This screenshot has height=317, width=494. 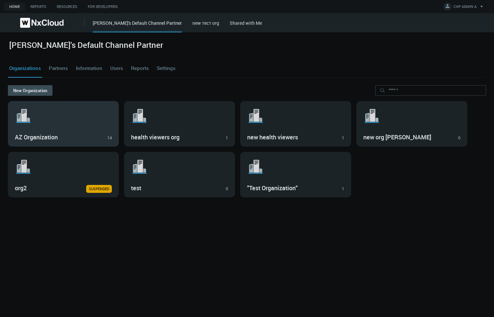 I want to click on a: For Developers, so click(x=103, y=7).